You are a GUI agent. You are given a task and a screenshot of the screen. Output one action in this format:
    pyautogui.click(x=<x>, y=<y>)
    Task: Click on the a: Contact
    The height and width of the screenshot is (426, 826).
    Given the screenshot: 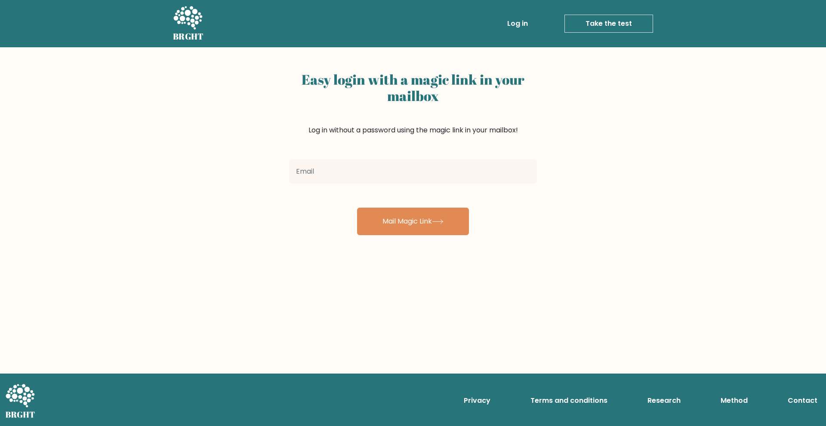 What is the action you would take?
    pyautogui.click(x=803, y=401)
    